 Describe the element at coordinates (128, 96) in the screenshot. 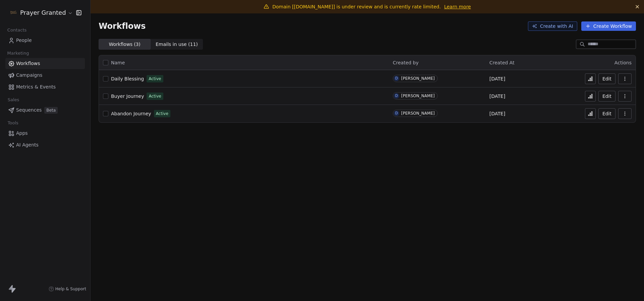

I see `a: Buyer Journey` at that location.